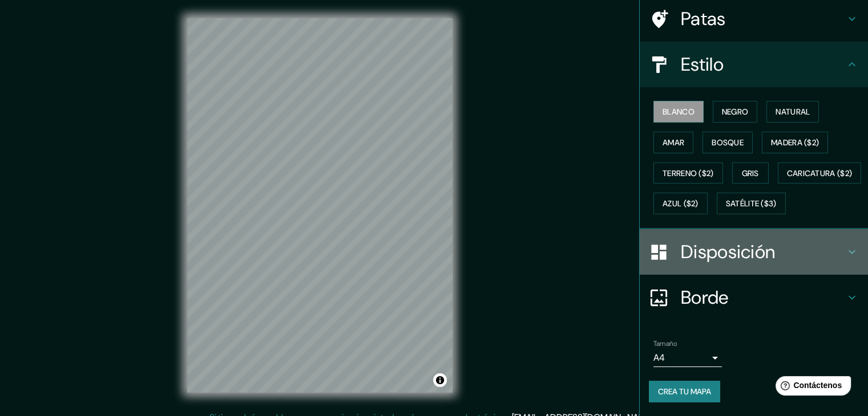 This screenshot has height=416, width=868. I want to click on font: Amar, so click(674, 143).